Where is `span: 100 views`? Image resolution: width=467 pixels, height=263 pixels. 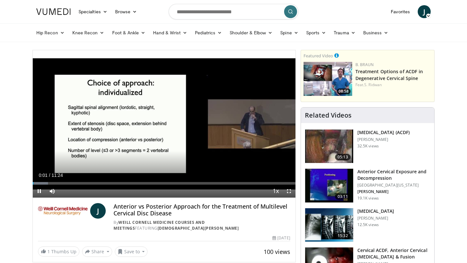 span: 100 views is located at coordinates (277, 252).